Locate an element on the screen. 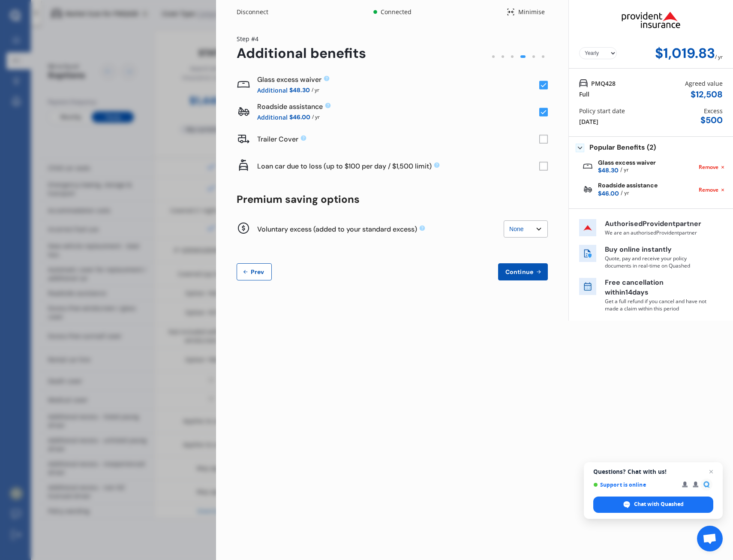 This screenshot has width=733, height=560. a: Open chat is located at coordinates (710, 539).